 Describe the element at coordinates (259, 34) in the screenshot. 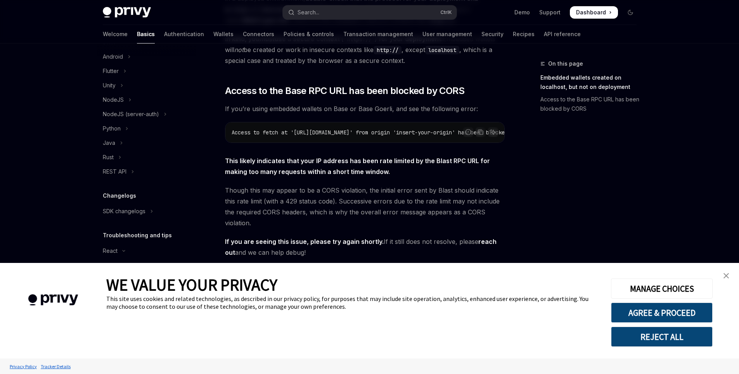

I see `a: Connectors` at that location.